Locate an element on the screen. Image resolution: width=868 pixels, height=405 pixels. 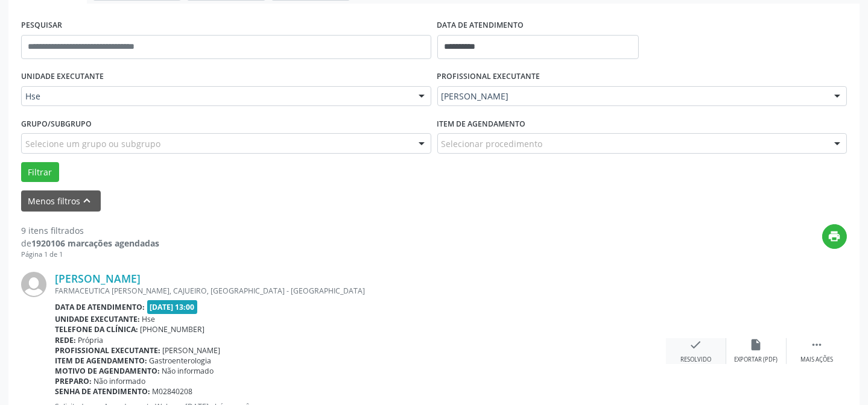
span: Selecione um grupo ou subgrupo is located at coordinates (93, 144).